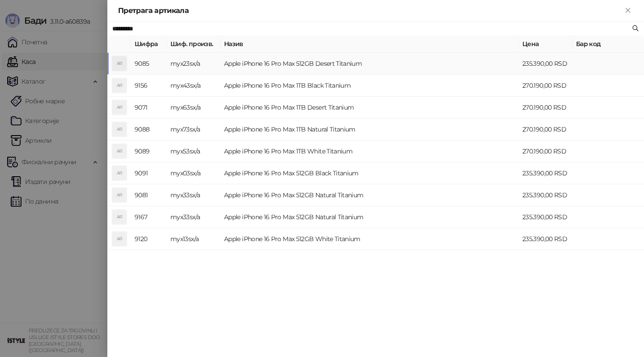  I want to click on td: myx13sx/a, so click(194, 238).